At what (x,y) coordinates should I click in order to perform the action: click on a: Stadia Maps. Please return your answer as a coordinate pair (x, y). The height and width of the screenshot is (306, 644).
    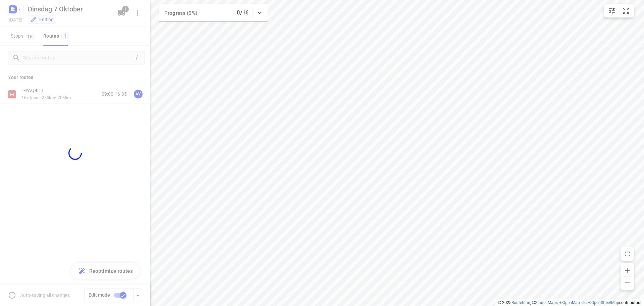
    Looking at the image, I should click on (547, 303).